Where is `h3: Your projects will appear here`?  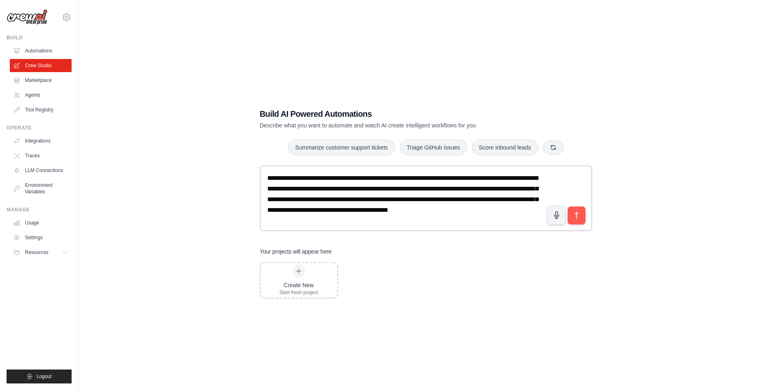 h3: Your projects will appear here is located at coordinates (296, 251).